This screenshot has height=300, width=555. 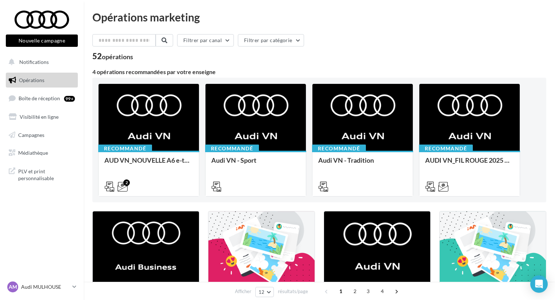 What do you see at coordinates (368, 292) in the screenshot?
I see `span: 3` at bounding box center [368, 292].